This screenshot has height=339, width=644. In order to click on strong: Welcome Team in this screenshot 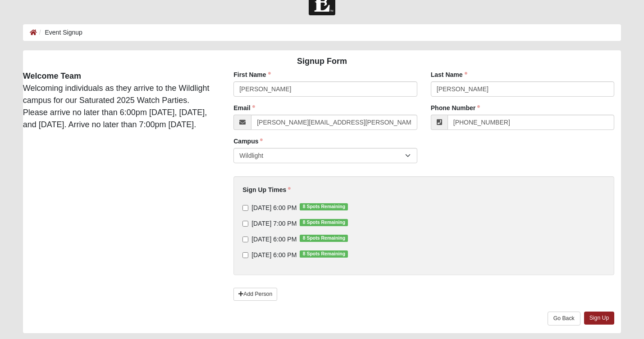, I will do `click(52, 76)`.